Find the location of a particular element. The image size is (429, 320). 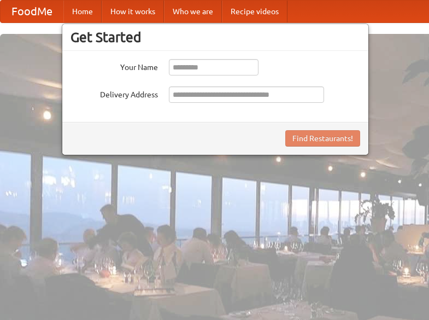

h3: Get Started is located at coordinates (215, 37).